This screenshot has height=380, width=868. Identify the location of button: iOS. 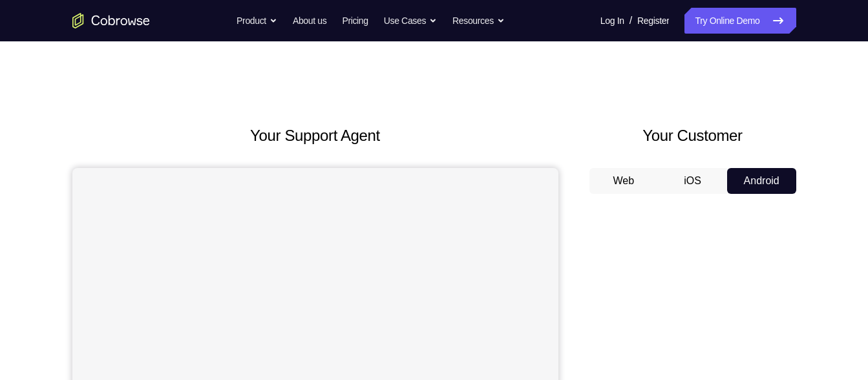
(692, 181).